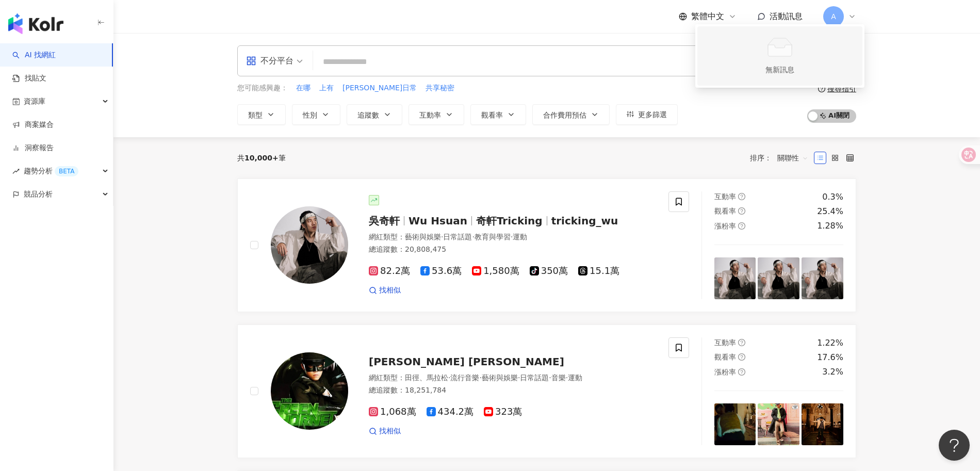  Describe the element at coordinates (262, 115) in the screenshot. I see `button: 類型` at that location.